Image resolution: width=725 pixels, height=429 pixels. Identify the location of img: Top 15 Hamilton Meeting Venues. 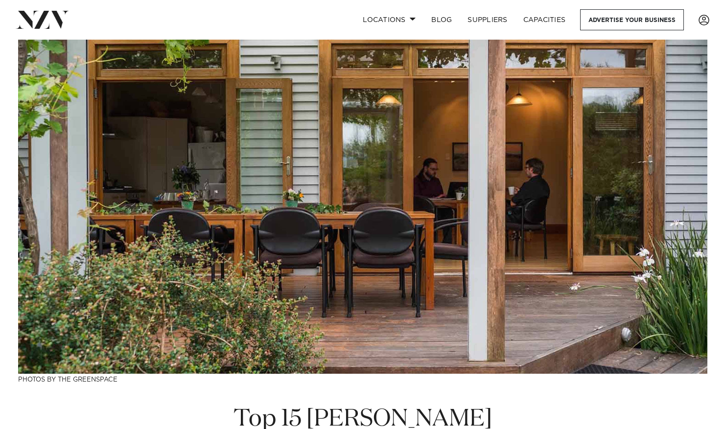
(363, 207).